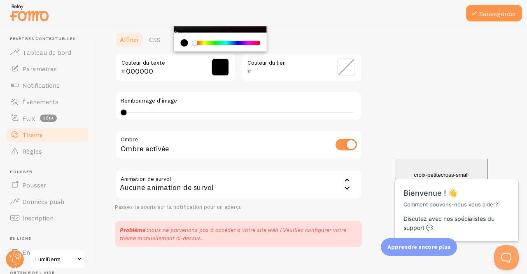 The width and height of the screenshot is (527, 274). What do you see at coordinates (47, 151) in the screenshot?
I see `a: Règles` at bounding box center [47, 151].